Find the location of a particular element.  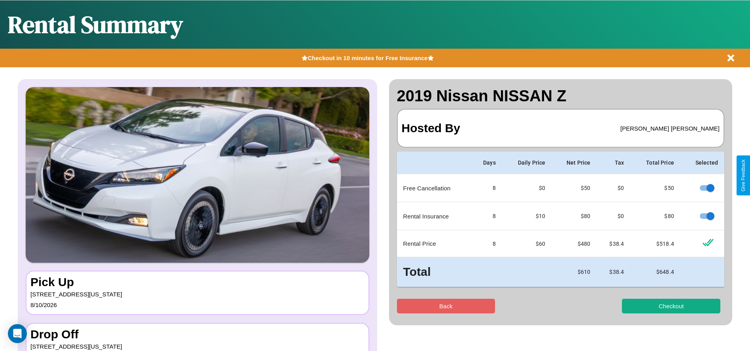

p: 8 / 10 / 2026 is located at coordinates (197, 304).